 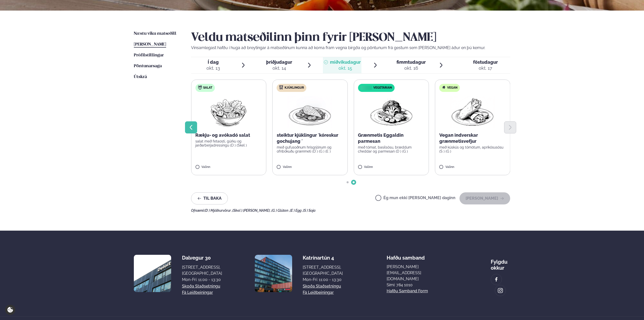 I want to click on span: (G ) Glúten ,, so click(x=281, y=210).